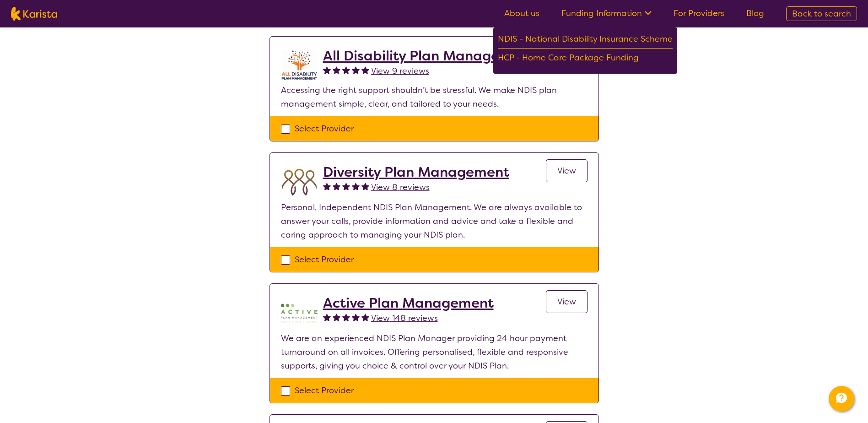 The image size is (868, 423). Describe the element at coordinates (405, 318) in the screenshot. I see `span: View 148 reviews` at that location.